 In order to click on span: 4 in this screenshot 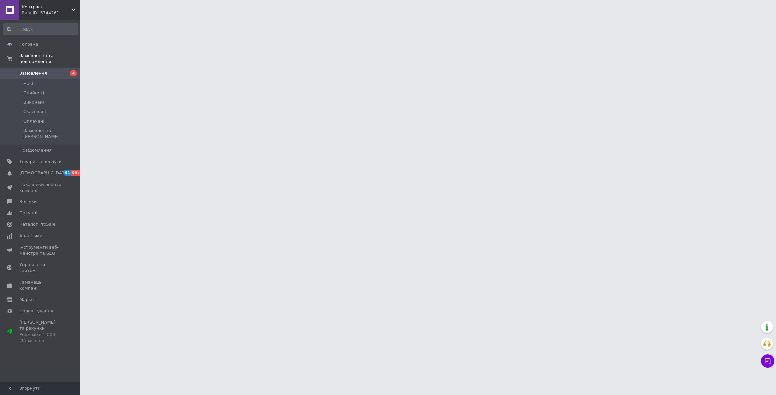, I will do `click(73, 73)`.